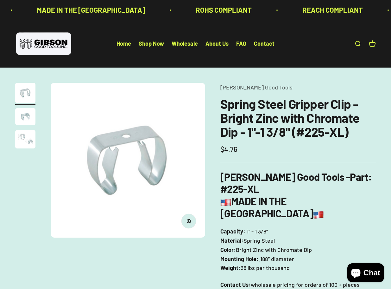 The height and width of the screenshot is (289, 391). What do you see at coordinates (232, 240) in the screenshot?
I see `b: Material:` at bounding box center [232, 240].